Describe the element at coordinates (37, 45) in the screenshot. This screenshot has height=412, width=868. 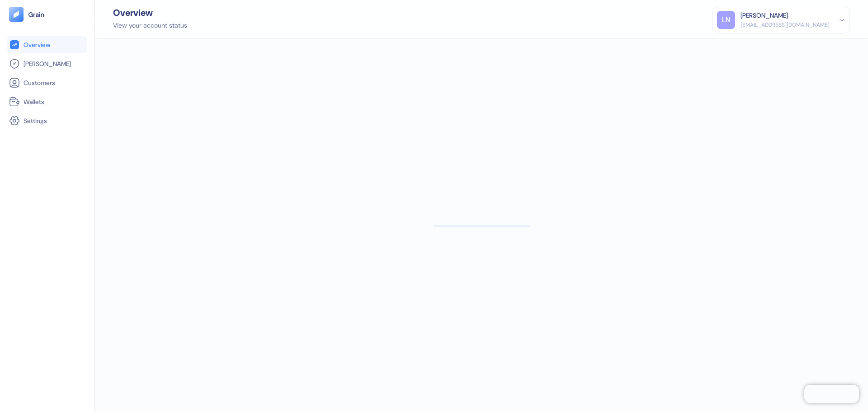
I see `span: Overview` at that location.